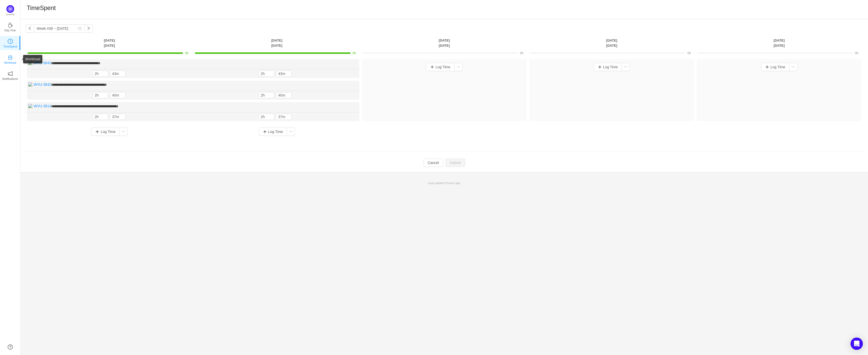 The width and height of the screenshot is (868, 355). I want to click on p: Workload, so click(10, 62).